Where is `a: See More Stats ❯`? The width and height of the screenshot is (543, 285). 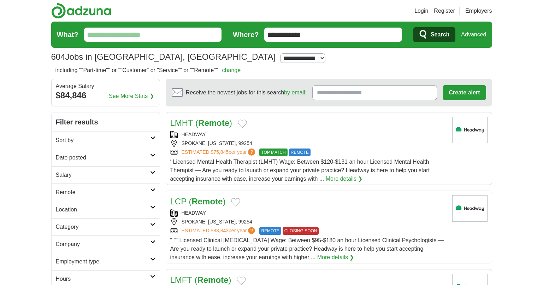 a: See More Stats ❯ is located at coordinates (132, 96).